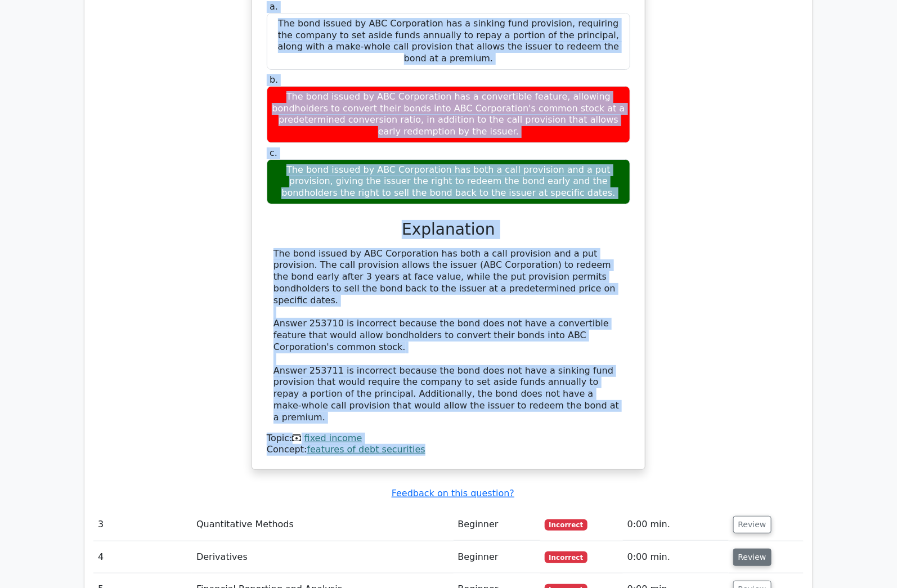 The image size is (897, 588). What do you see at coordinates (449, 114) in the screenshot?
I see `div: The bond issued by ABC Corporation has a convertible feature, allowing bondholders to convert the...` at bounding box center [449, 114].